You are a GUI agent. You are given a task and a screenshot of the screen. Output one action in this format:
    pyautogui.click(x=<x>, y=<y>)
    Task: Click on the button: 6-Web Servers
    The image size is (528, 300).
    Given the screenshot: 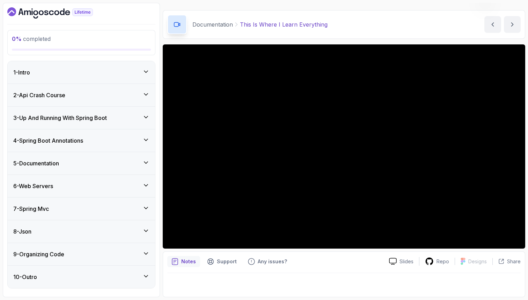 What is the action you would take?
    pyautogui.click(x=81, y=186)
    